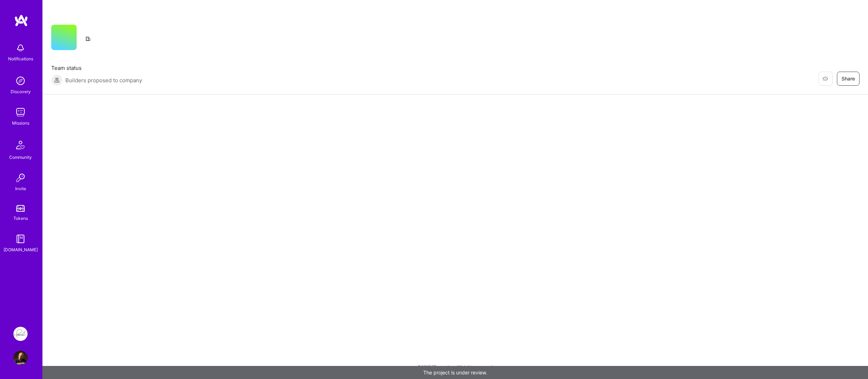 The width and height of the screenshot is (868, 379). What do you see at coordinates (20, 334) in the screenshot?
I see `img: Pearl: ML Engineering Team` at bounding box center [20, 334].